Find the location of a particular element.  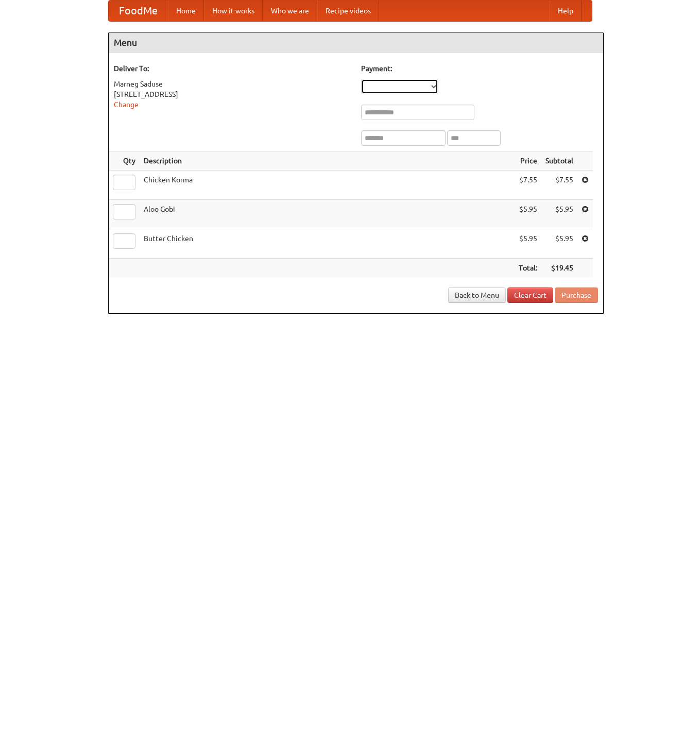

th: Qty is located at coordinates (124, 160).